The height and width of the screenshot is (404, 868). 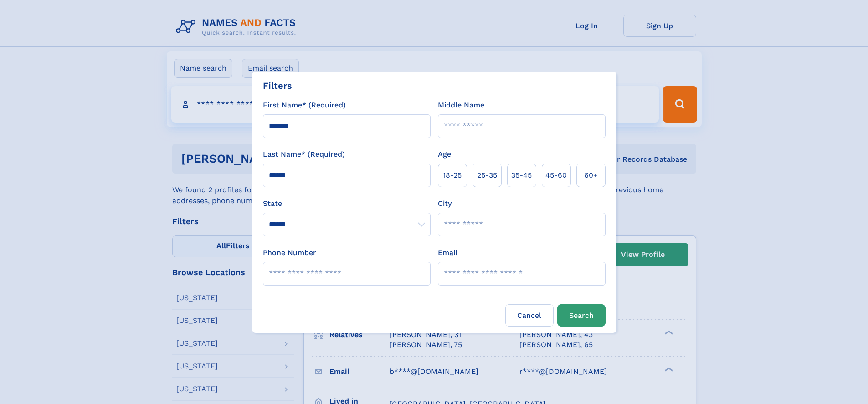 What do you see at coordinates (529, 315) in the screenshot?
I see `label: Cancel` at bounding box center [529, 315].